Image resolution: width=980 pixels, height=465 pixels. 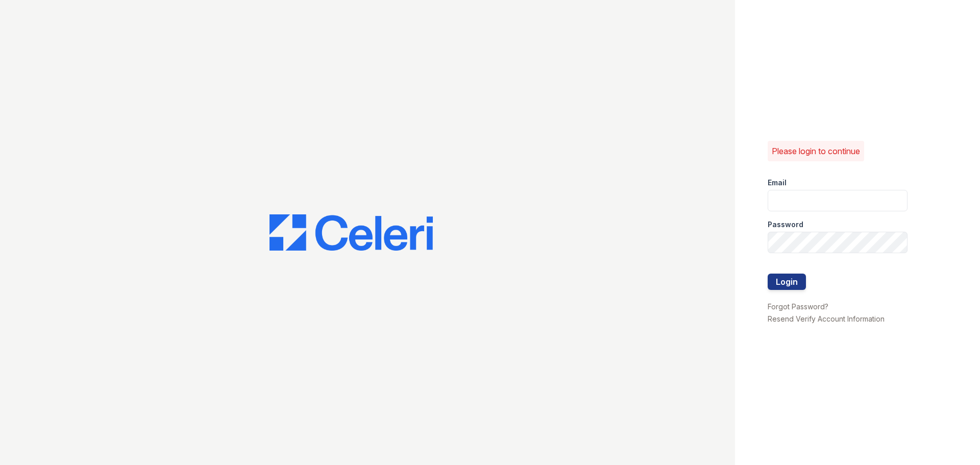 I want to click on button: Login, so click(x=787, y=282).